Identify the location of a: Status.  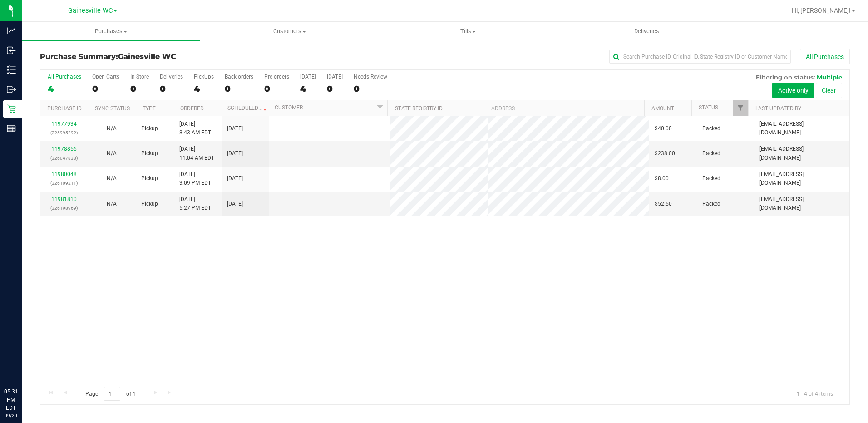
(708, 107).